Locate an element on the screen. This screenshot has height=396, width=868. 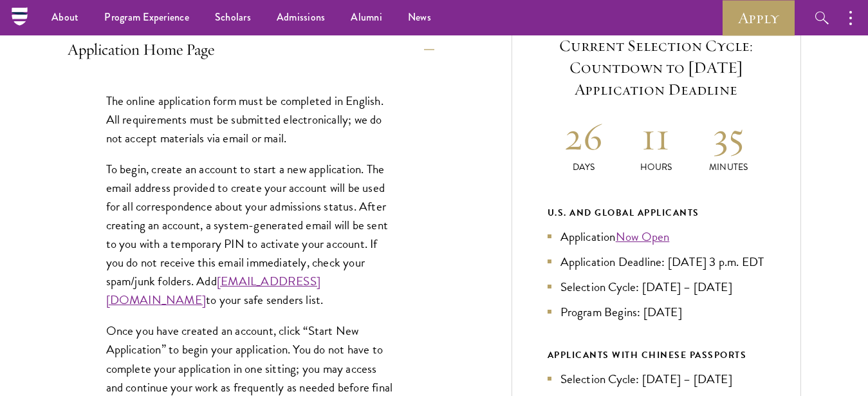
p: The online application form must be completed in English. All requirements must be submitted elec... is located at coordinates (251, 119).